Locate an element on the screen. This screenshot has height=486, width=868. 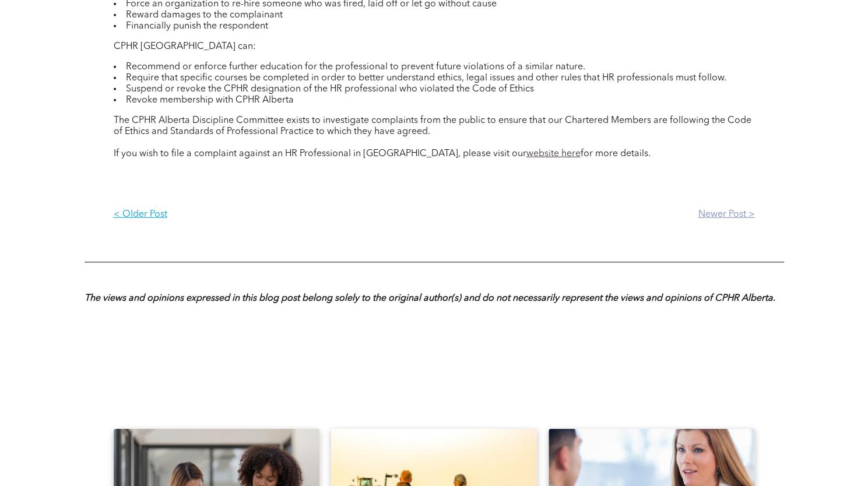
a: Newer Post > is located at coordinates (595, 214).